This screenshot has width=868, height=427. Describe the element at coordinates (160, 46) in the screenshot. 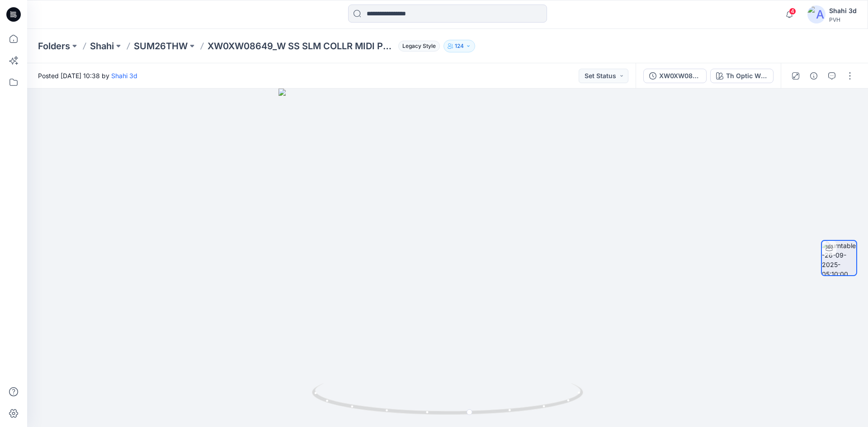

I see `a: SUM26THW` at that location.